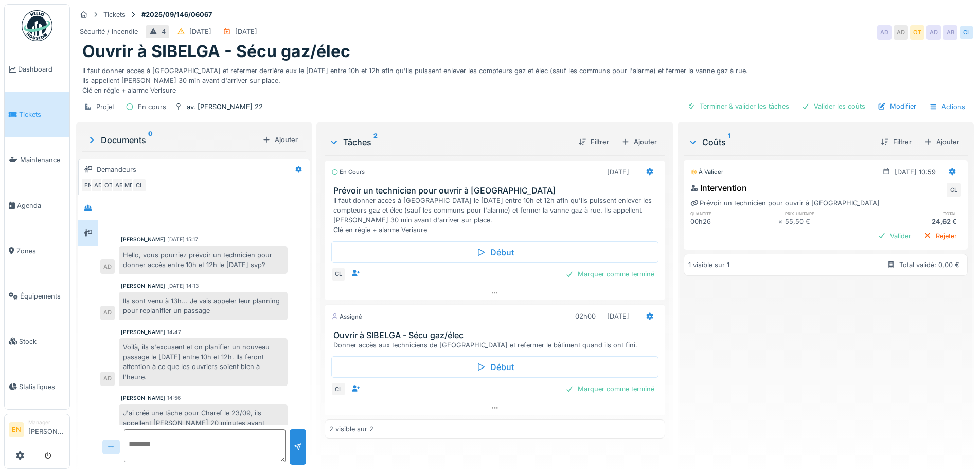  What do you see at coordinates (828, 221) in the screenshot?
I see `div: 55,50 €` at bounding box center [828, 221].